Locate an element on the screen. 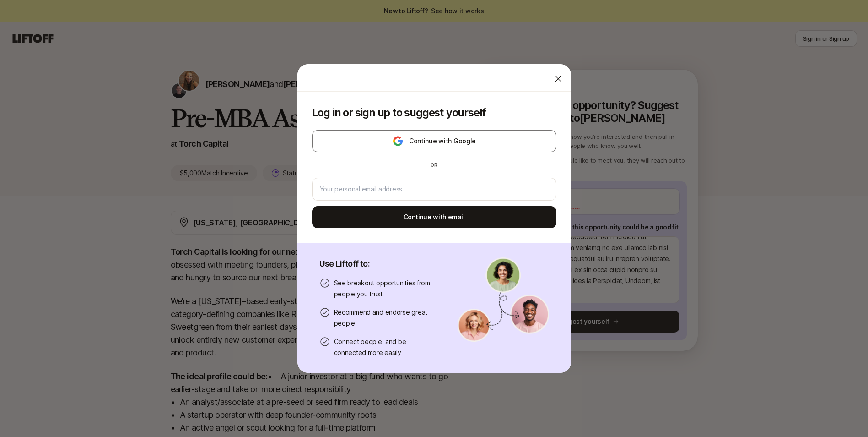 This screenshot has width=868, height=437. button: Continue with Google is located at coordinates (434, 141).